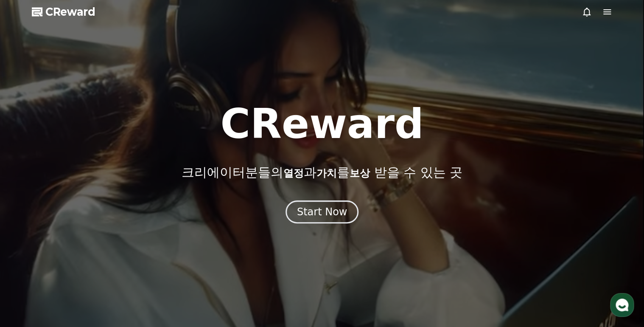  What do you see at coordinates (136, 272) in the screenshot?
I see `span: 설정` at bounding box center [136, 272].